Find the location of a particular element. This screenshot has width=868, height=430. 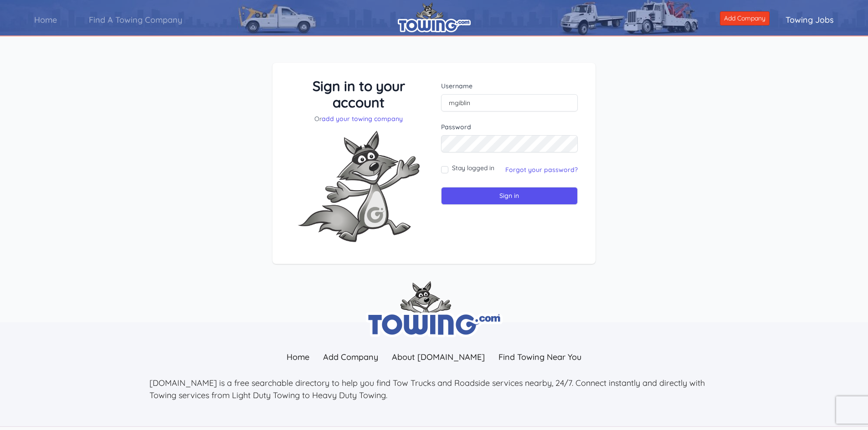

a: Find A Towing Company is located at coordinates (136, 19).